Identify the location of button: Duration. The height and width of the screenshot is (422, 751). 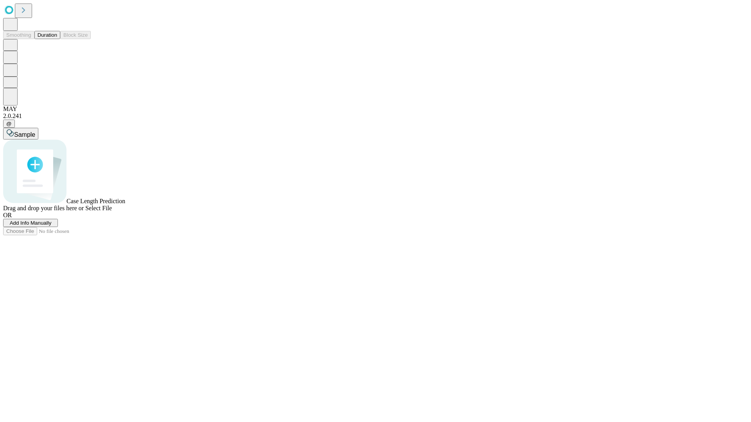
(47, 35).